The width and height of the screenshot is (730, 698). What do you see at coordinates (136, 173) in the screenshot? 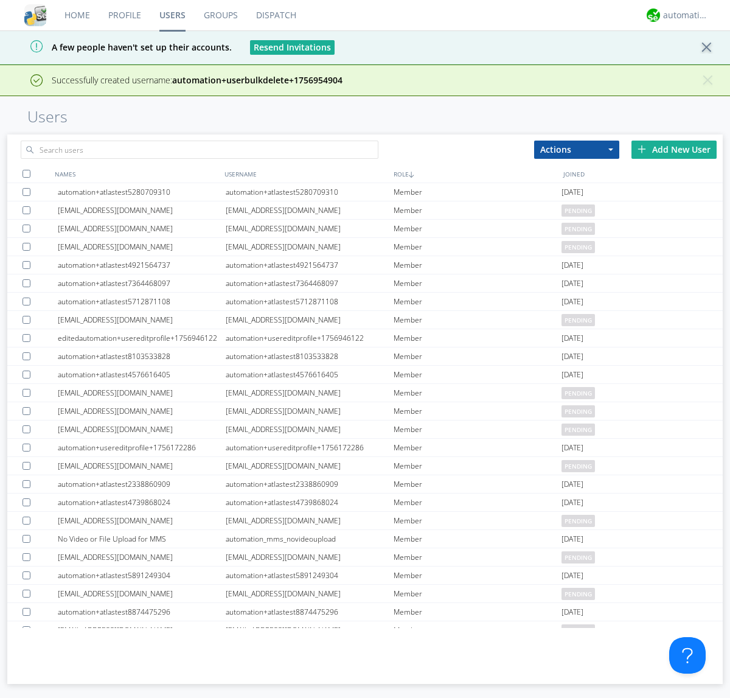
I see `div: NAMES` at bounding box center [136, 173].